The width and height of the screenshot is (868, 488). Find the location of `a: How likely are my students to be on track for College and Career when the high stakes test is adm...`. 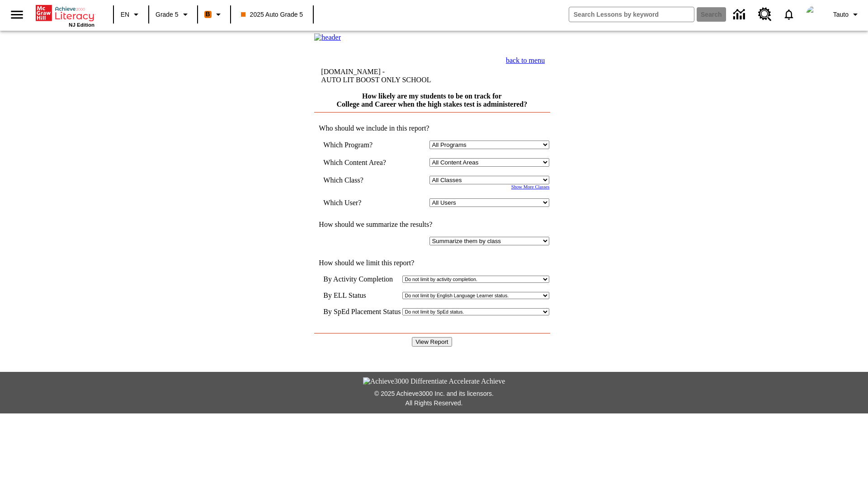

a: How likely are my students to be on track for College and Career when the high stakes test is adm... is located at coordinates (432, 100).